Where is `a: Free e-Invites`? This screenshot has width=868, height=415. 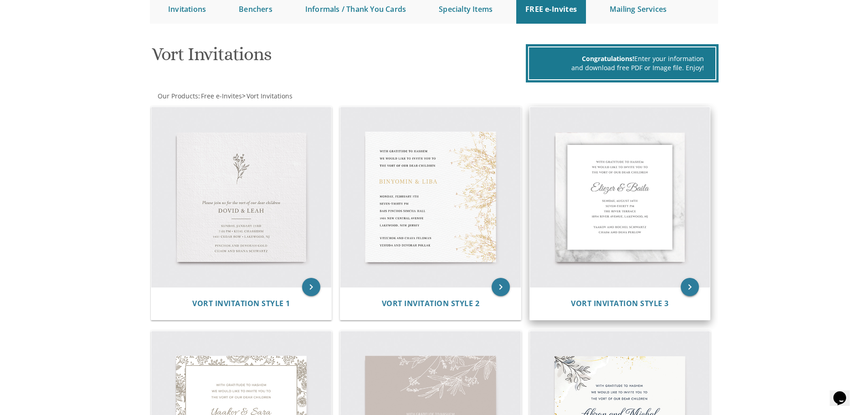
a: Free e-Invites is located at coordinates (221, 96).